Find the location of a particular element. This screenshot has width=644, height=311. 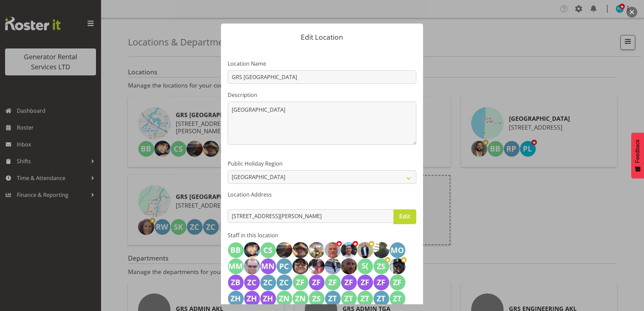

label: Description is located at coordinates (322, 95).